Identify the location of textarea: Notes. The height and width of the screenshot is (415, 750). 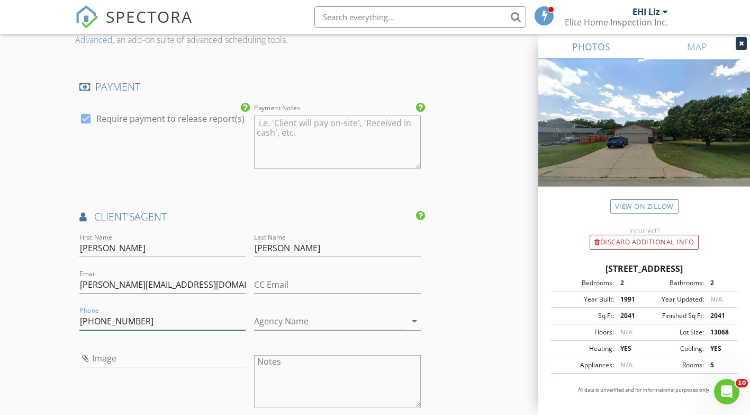
(337, 381).